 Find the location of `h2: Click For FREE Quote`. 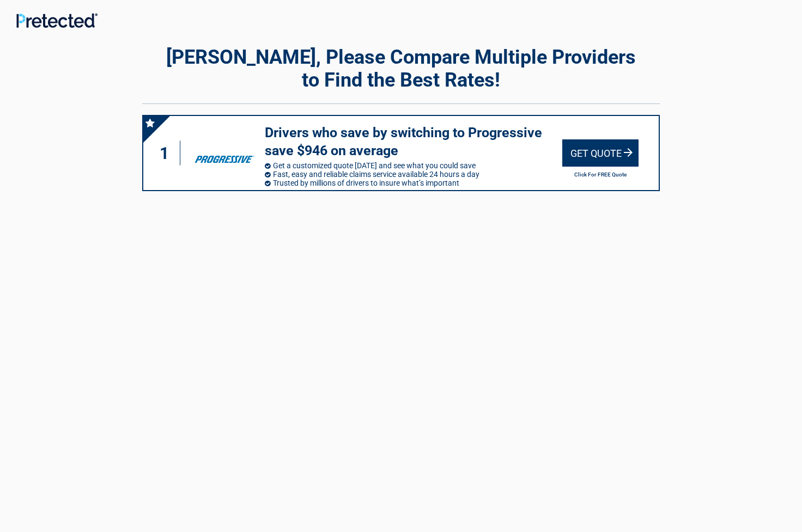

h2: Click For FREE Quote is located at coordinates (600, 174).